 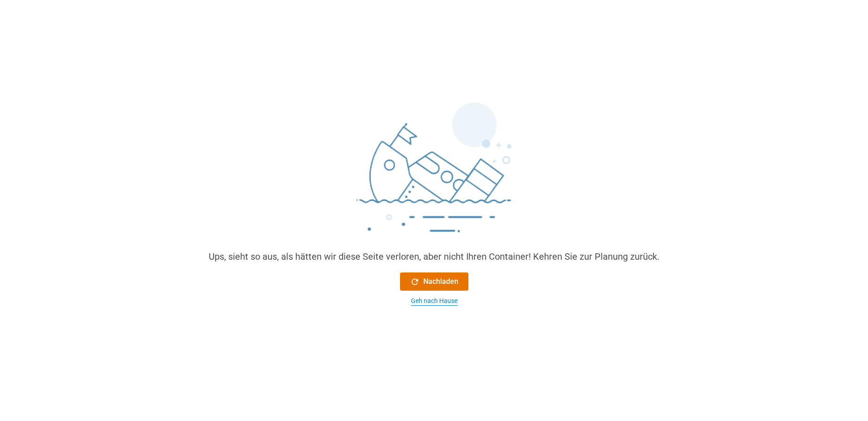 What do you see at coordinates (434, 300) in the screenshot?
I see `button: Geh nach Hause` at bounding box center [434, 300].